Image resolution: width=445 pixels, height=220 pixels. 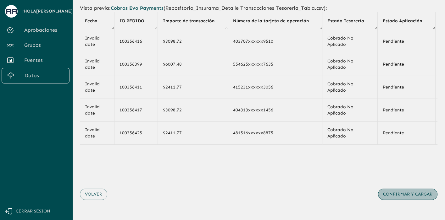 I want to click on div: 100356416, so click(x=136, y=42).